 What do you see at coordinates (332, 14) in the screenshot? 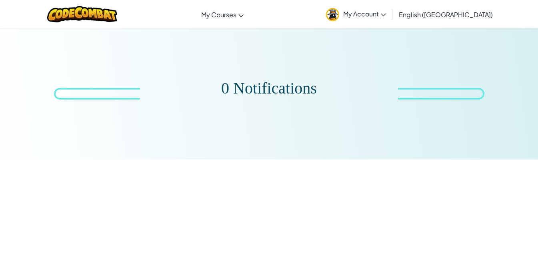
I see `img: avatar` at bounding box center [332, 14].